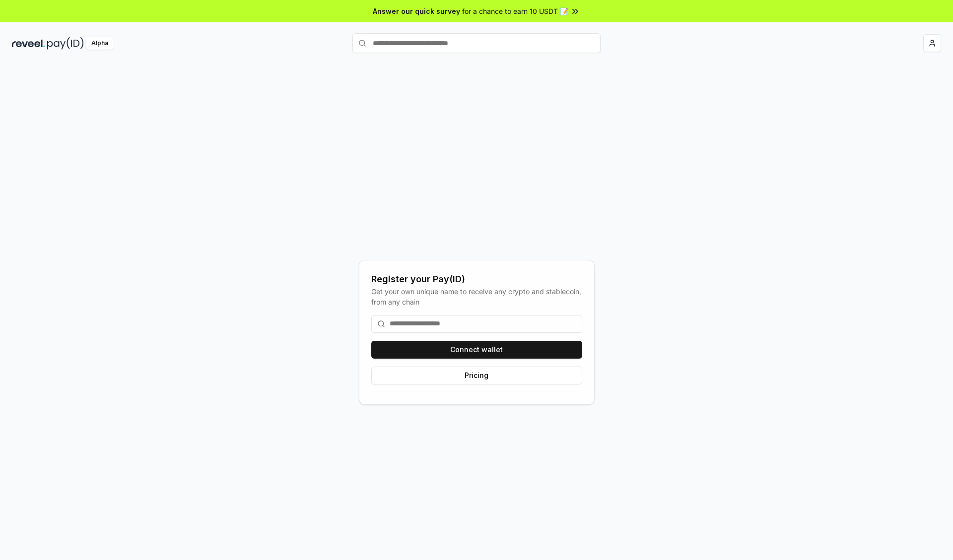 This screenshot has height=560, width=953. What do you see at coordinates (476, 279) in the screenshot?
I see `div: Register your Pay(ID)` at bounding box center [476, 279].